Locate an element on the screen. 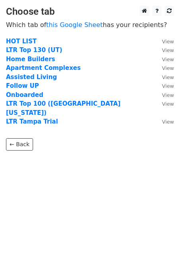 This screenshot has width=180, height=267. strong: Home Builders is located at coordinates (31, 59).